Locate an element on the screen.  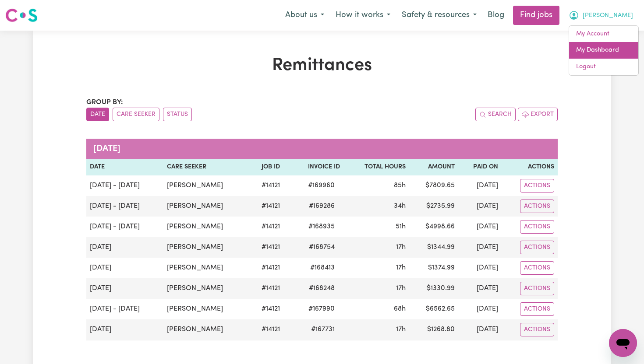
span: # 167731 is located at coordinates (323, 330).